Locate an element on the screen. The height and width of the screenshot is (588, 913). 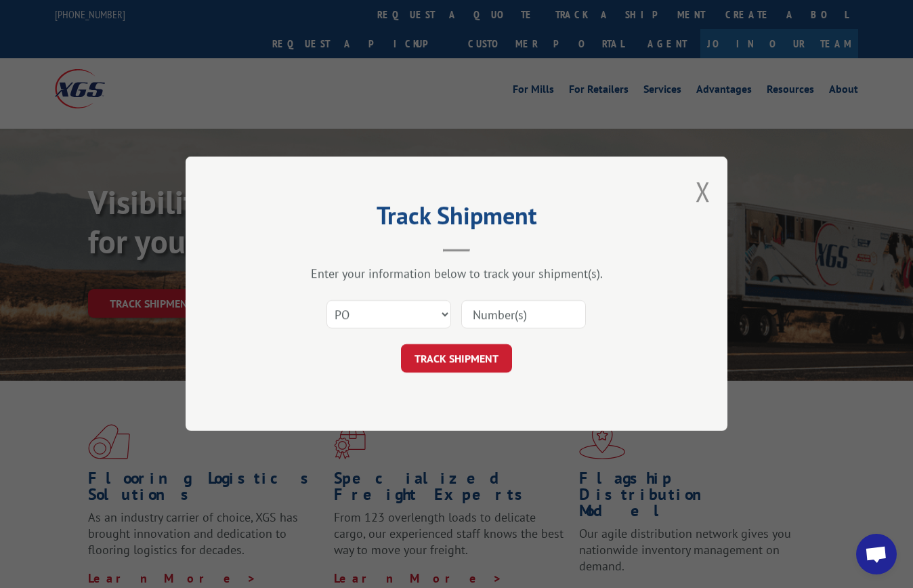
button: TRACK SHIPMENT is located at coordinates (456, 359).